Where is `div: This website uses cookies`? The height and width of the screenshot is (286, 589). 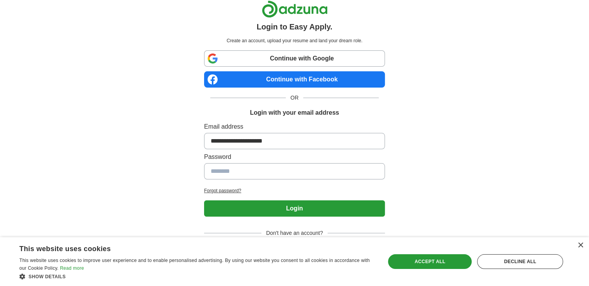 div: This website uses cookies is located at coordinates (187, 247).